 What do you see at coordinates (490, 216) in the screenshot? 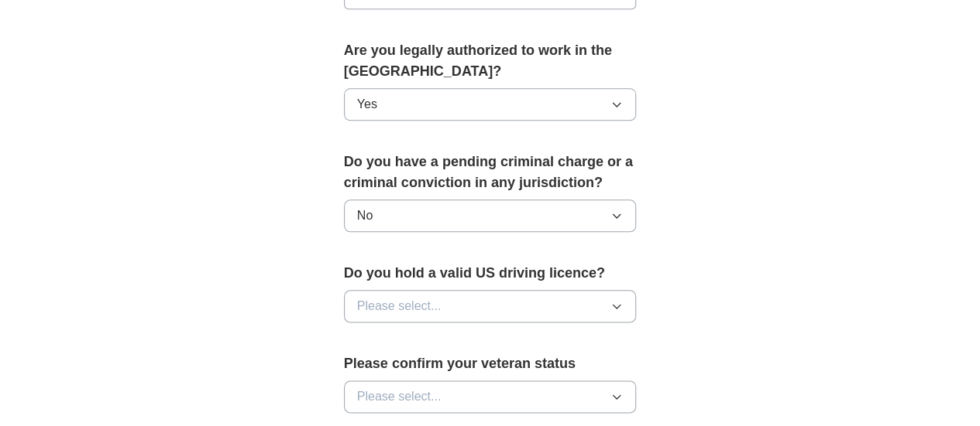
I see `button: No` at bounding box center [490, 216].